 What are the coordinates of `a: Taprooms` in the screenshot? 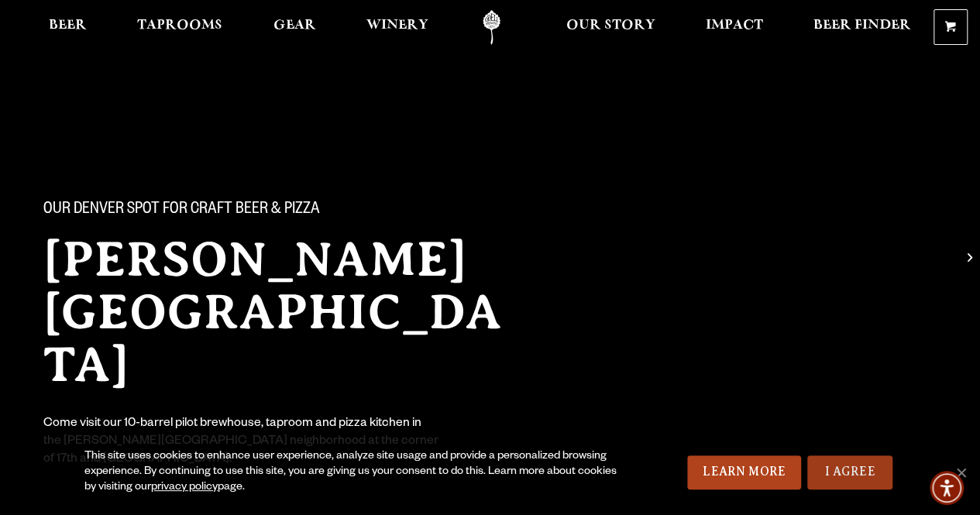 It's located at (180, 27).